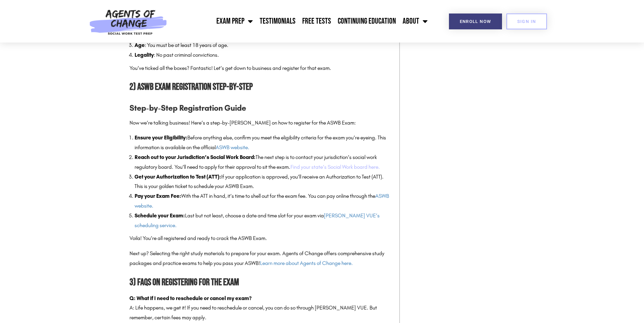  Describe the element at coordinates (159, 216) in the screenshot. I see `strong: Schedule your Exam:` at that location.